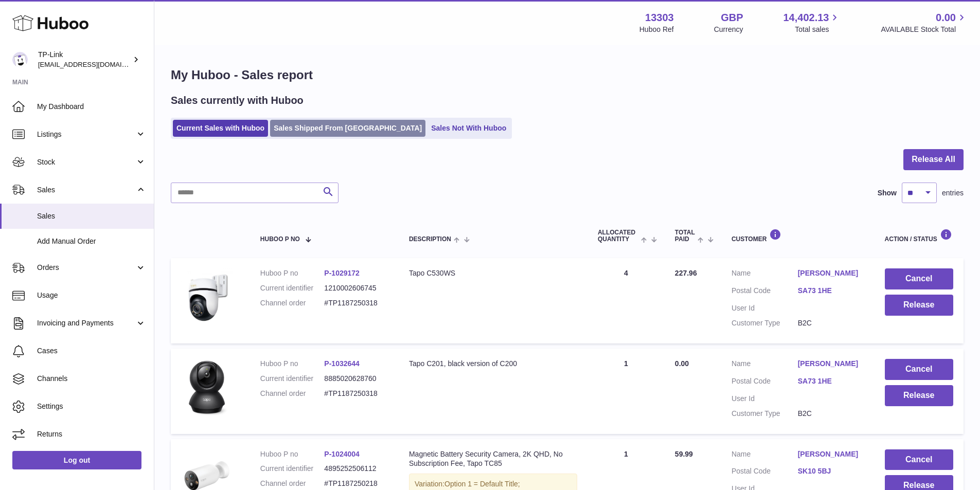 The width and height of the screenshot is (980, 490). I want to click on span: Stock, so click(86, 162).